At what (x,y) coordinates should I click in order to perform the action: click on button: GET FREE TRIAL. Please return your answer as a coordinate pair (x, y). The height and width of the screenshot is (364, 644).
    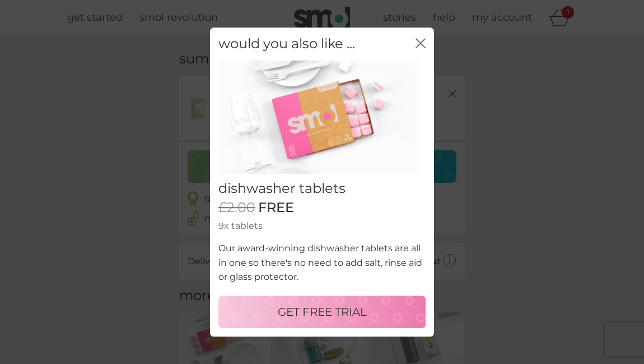
    Looking at the image, I should click on (322, 312).